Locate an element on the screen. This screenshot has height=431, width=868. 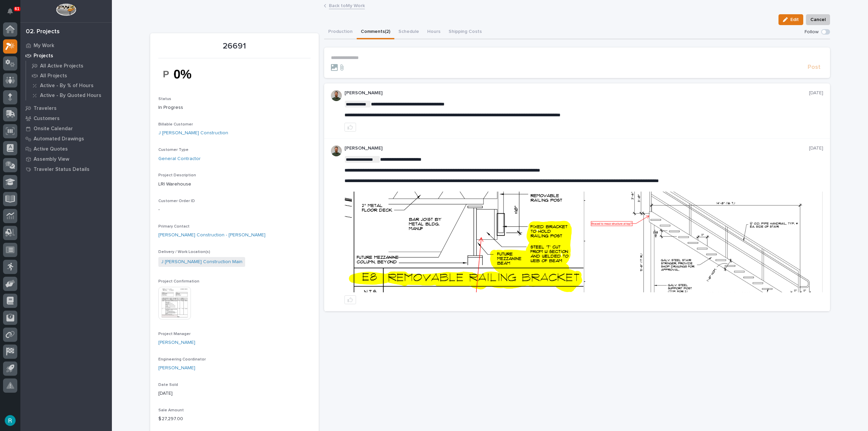
p: All Projects is located at coordinates (54, 76).